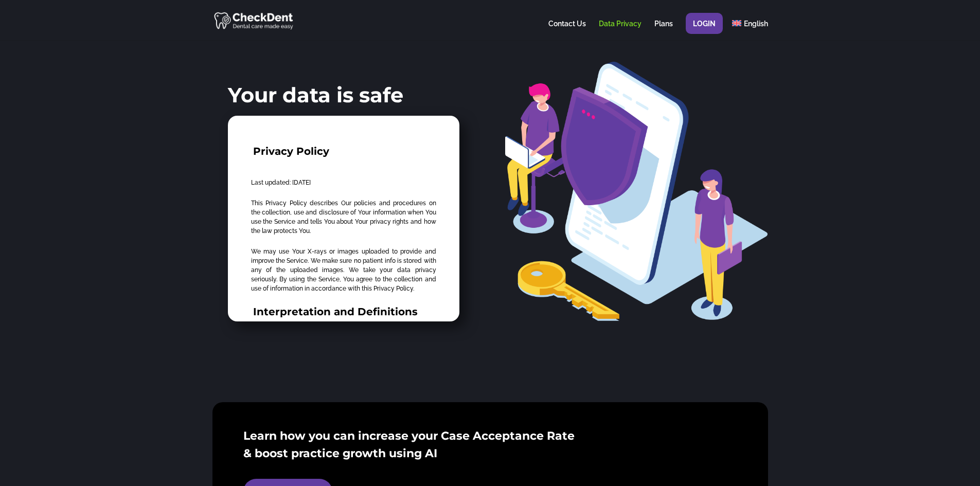 This screenshot has width=980, height=486. I want to click on h1: Interpretation and Definitions, so click(343, 312).